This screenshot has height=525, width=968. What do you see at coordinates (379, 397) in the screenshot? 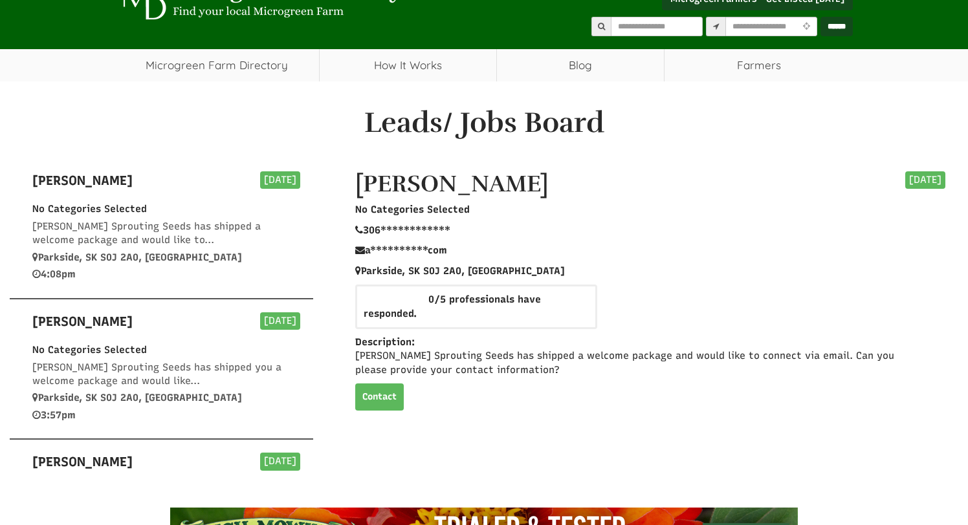
I see `a: Contact` at bounding box center [379, 397].